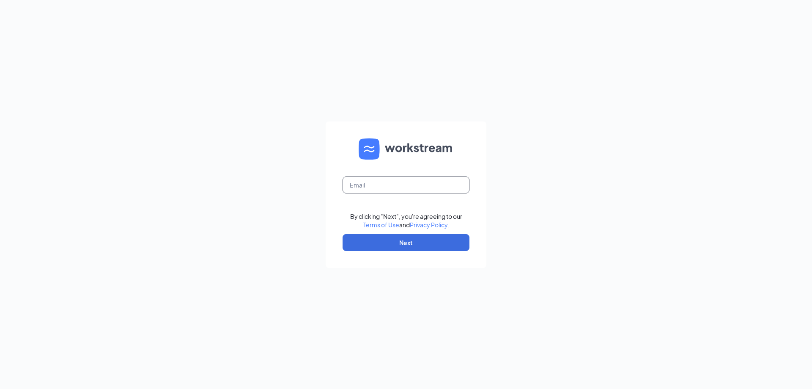  Describe the element at coordinates (406, 149) in the screenshot. I see `img: WS logo and Workstream text` at that location.